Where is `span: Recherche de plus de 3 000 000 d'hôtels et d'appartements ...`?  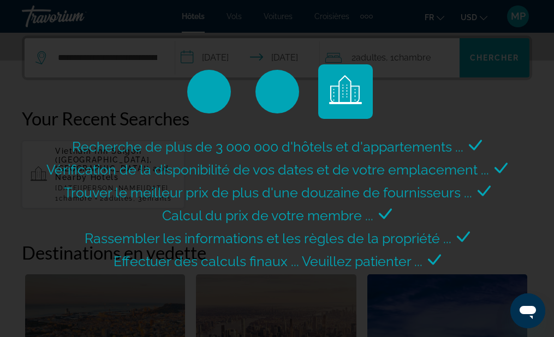 span: Recherche de plus de 3 000 000 d'hôtels et d'appartements ... is located at coordinates (268, 147).